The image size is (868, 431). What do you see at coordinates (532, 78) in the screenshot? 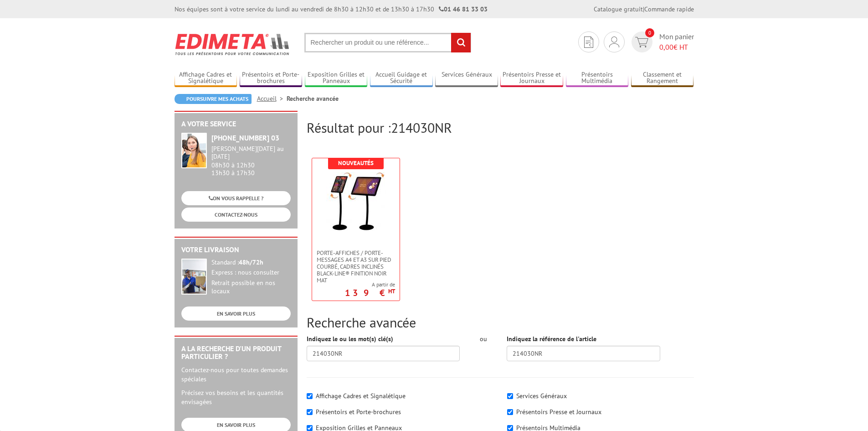
I see `a: Présentoirs Presse et Journaux` at bounding box center [532, 78].